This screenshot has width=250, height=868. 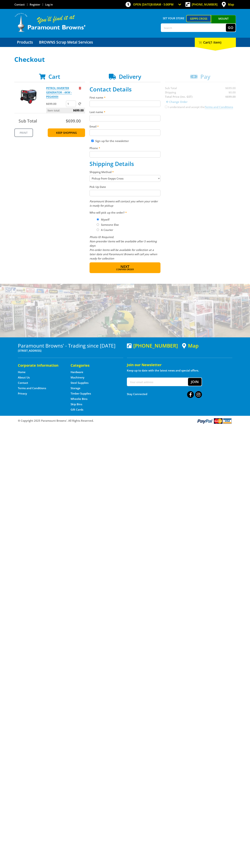 I want to click on a: Go to the Privacy page, so click(x=22, y=393).